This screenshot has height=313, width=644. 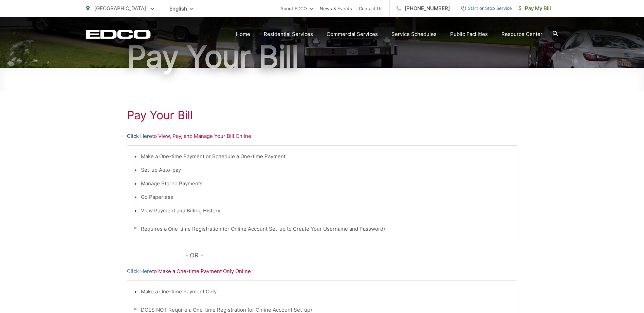 What do you see at coordinates (326, 170) in the screenshot?
I see `li: Set-up Auto-pay` at bounding box center [326, 170].